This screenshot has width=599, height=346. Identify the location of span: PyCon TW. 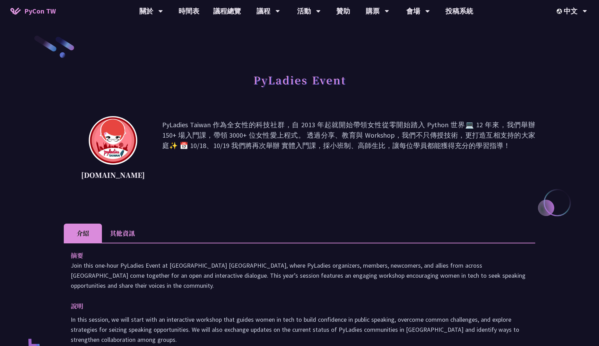
(40, 11).